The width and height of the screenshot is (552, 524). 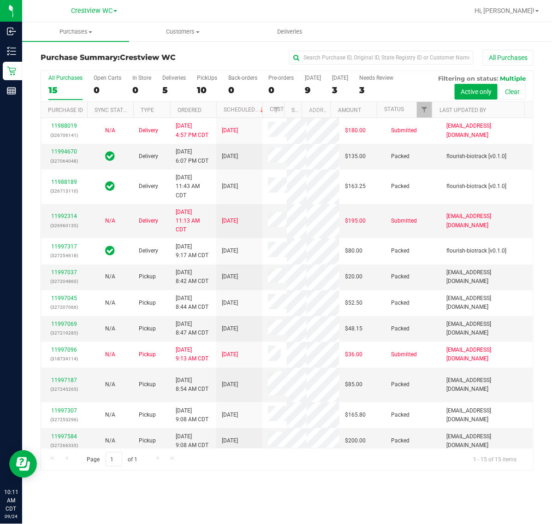 What do you see at coordinates (476, 156) in the screenshot?
I see `span: flourish-biotrack [v0.1.0]` at bounding box center [476, 156].